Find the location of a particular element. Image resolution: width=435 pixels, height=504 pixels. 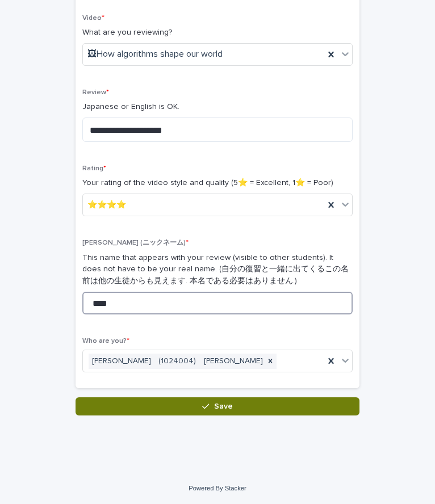

span: Save is located at coordinates (223, 406).